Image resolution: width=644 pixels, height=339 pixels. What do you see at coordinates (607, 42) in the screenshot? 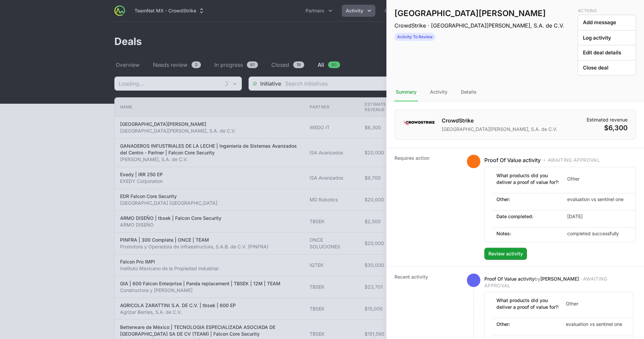
I see `div: Deal actions` at bounding box center [607, 42].